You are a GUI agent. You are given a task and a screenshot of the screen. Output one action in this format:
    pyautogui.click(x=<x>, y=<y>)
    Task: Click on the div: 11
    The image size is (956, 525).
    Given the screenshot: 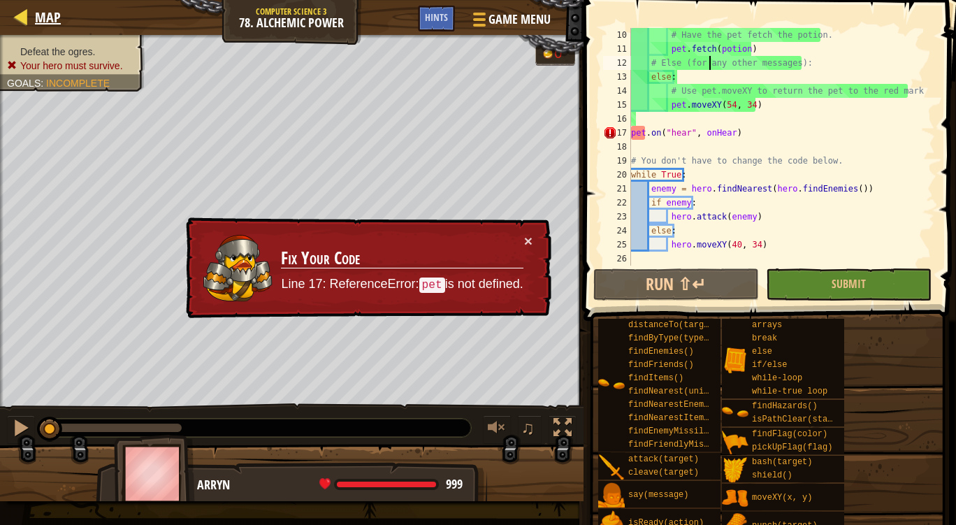 What is the action you would take?
    pyautogui.click(x=617, y=49)
    